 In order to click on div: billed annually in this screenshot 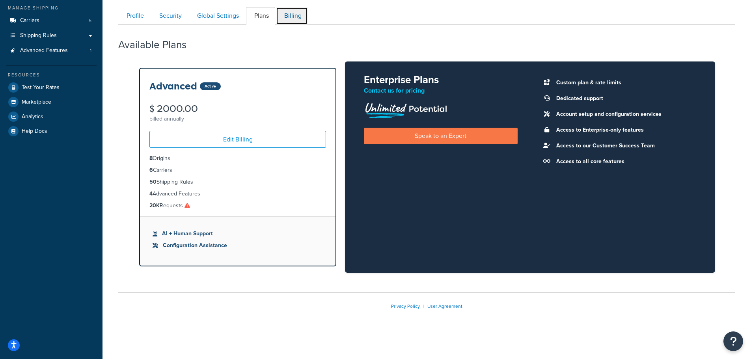, I will do `click(238, 119)`.